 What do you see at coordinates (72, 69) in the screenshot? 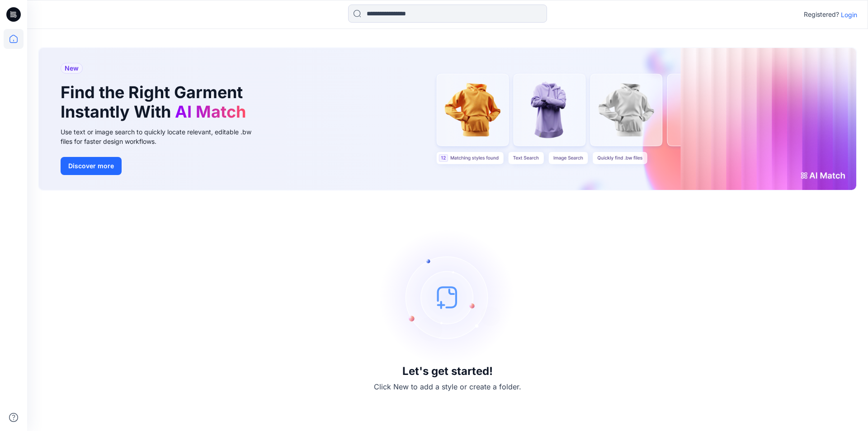
I see `span: New` at bounding box center [72, 69].